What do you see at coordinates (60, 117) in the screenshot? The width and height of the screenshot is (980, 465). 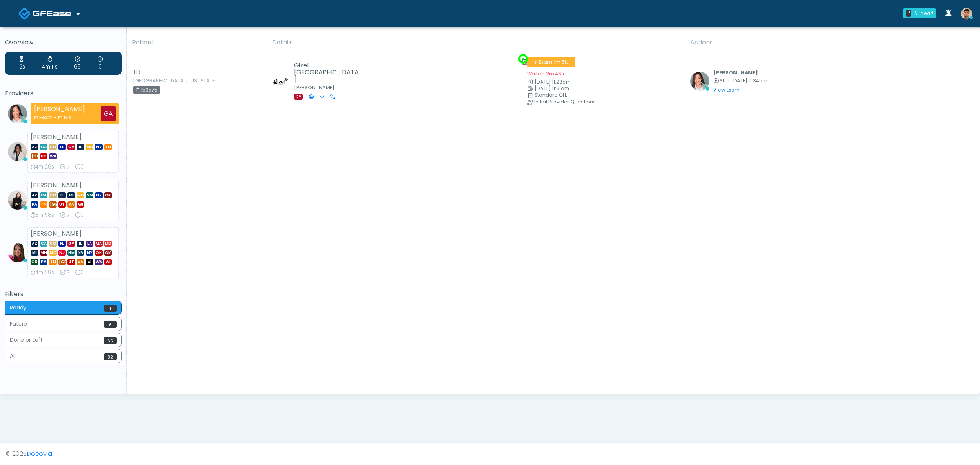 I see `div: In Exam -` at bounding box center [60, 117].